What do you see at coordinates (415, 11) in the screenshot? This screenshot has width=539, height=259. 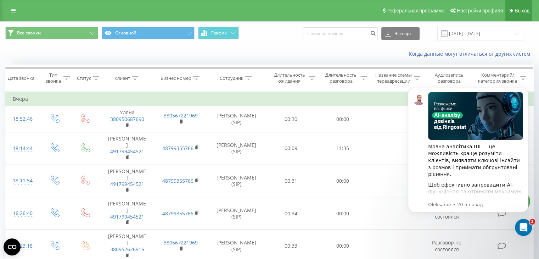 I see `span: Реферальная программа` at bounding box center [415, 11].